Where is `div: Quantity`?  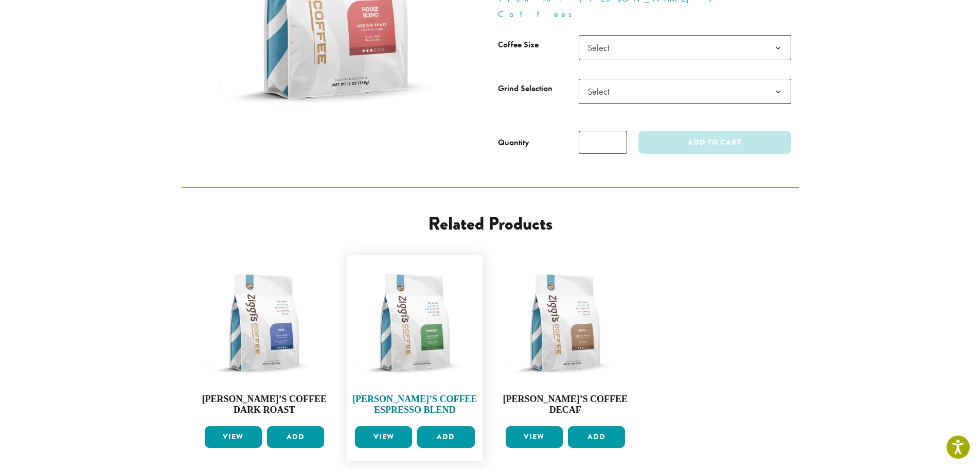
div: Quantity is located at coordinates (514, 143).